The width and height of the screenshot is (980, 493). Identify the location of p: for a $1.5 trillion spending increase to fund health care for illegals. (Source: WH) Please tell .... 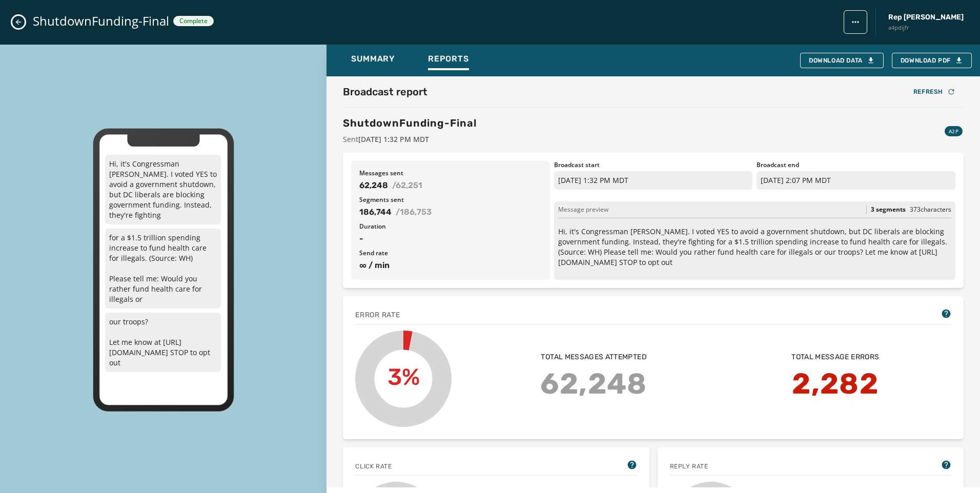
(163, 269).